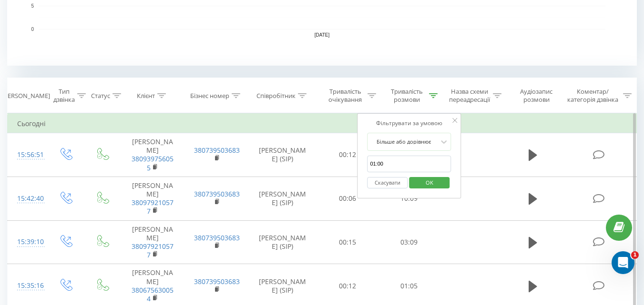  I want to click on div: Співробітник, so click(276, 96).